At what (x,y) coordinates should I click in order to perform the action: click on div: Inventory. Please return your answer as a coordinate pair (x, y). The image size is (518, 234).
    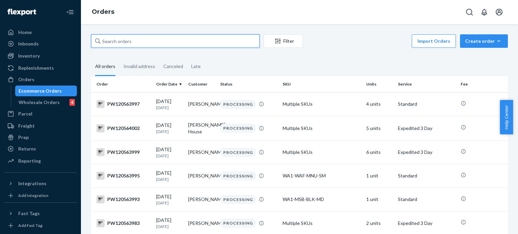
    Looking at the image, I should click on (29, 56).